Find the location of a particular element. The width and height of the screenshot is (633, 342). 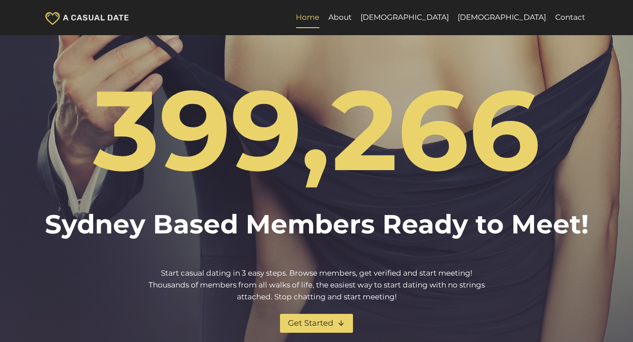

a: Home is located at coordinates (307, 18).